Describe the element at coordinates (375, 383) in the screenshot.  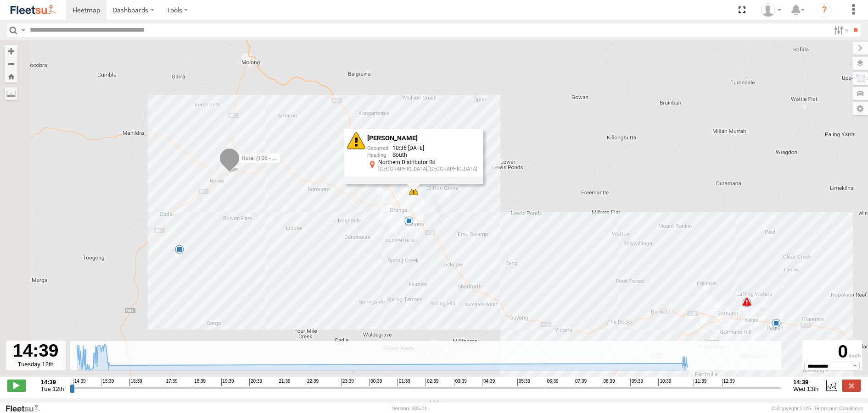
I see `span: 00:39` at that location.